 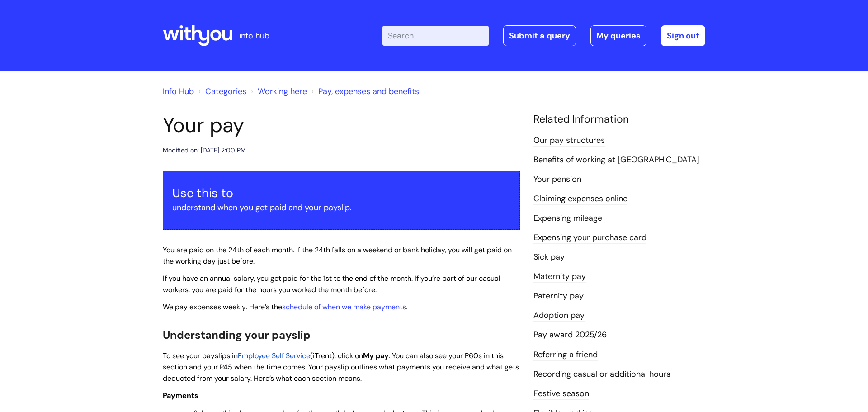 I want to click on a: Submit a query, so click(x=539, y=36).